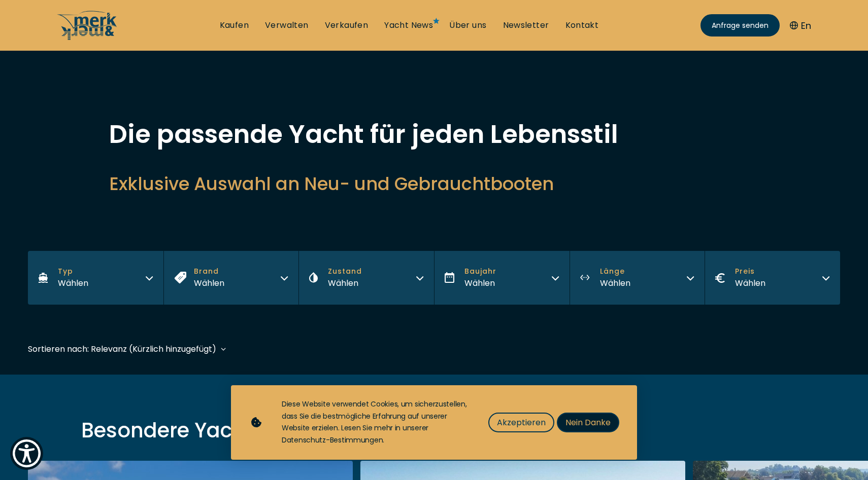 Image resolution: width=868 pixels, height=480 pixels. What do you see at coordinates (521, 423) in the screenshot?
I see `button: Akzeptieren` at bounding box center [521, 423].